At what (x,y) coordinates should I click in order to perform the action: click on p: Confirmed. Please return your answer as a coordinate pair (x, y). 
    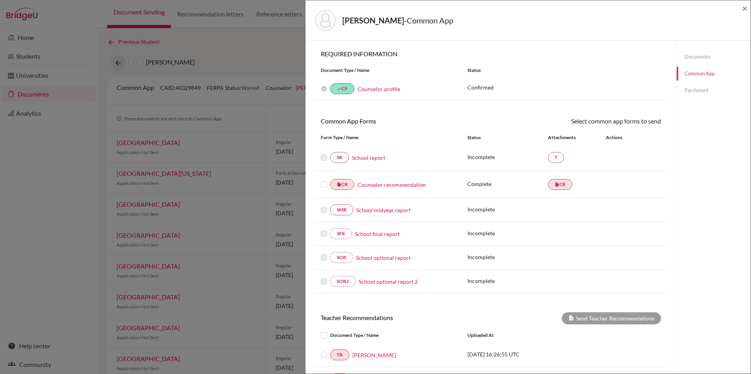
    Looking at the image, I should click on (564, 87).